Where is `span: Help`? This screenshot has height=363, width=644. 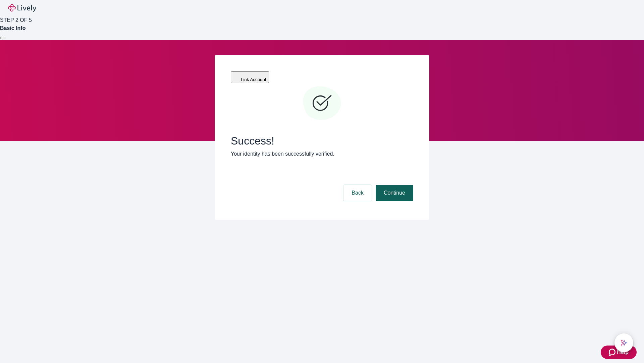 span: Help is located at coordinates (623, 352).